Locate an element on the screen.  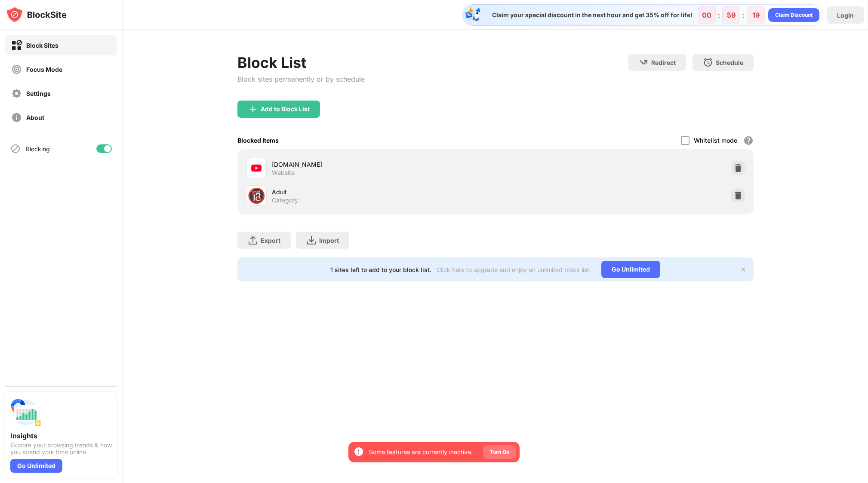
div: Claim Discount is located at coordinates (794, 15).